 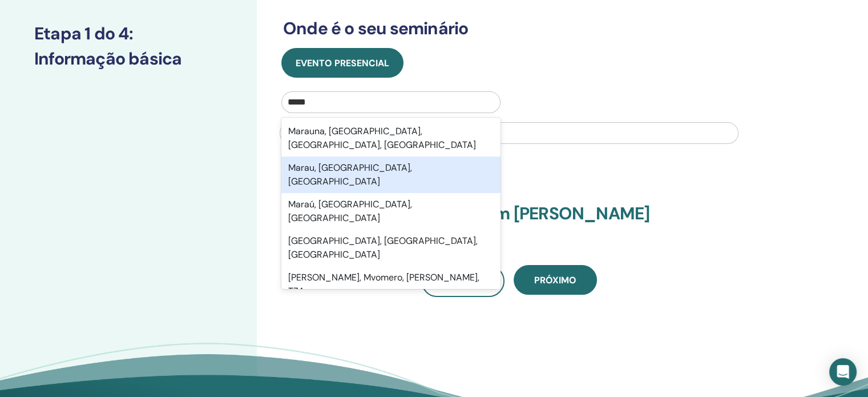 What do you see at coordinates (343, 63) in the screenshot?
I see `span: Evento presencial` at bounding box center [343, 63].